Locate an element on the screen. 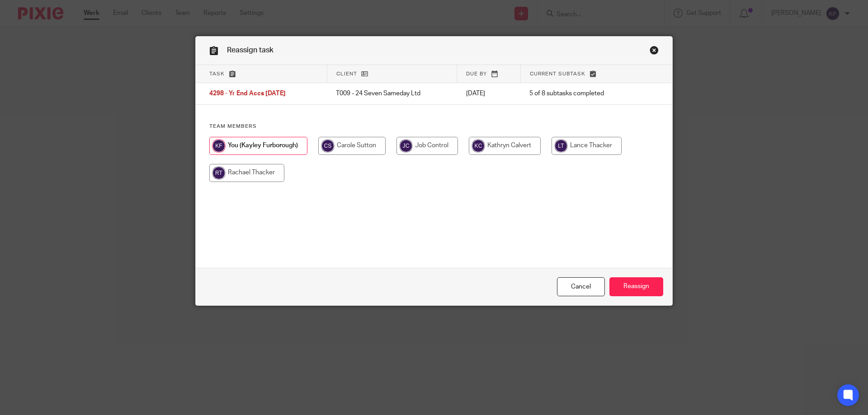 This screenshot has width=868, height=415. h4: Team members is located at coordinates (434, 126).